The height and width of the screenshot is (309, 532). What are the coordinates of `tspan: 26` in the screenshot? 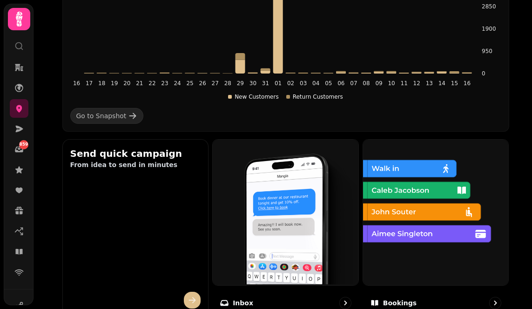 It's located at (202, 83).